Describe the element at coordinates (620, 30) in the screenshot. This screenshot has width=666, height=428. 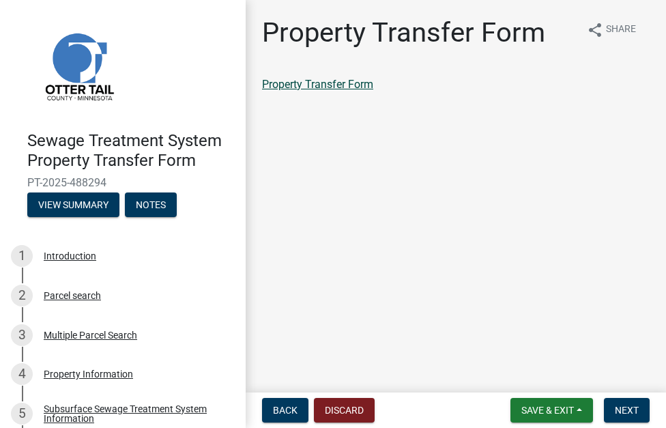
I see `span: Share` at that location.